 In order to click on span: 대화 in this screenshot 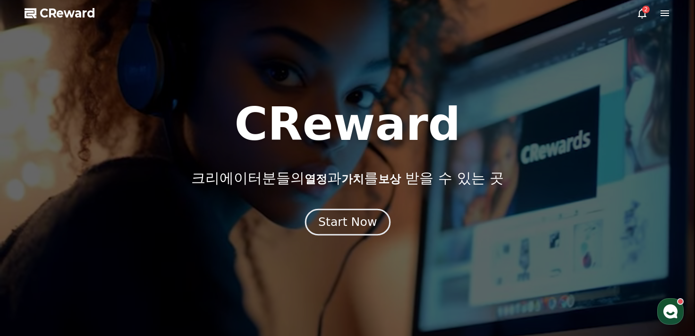, I will do `click(92, 276)`.